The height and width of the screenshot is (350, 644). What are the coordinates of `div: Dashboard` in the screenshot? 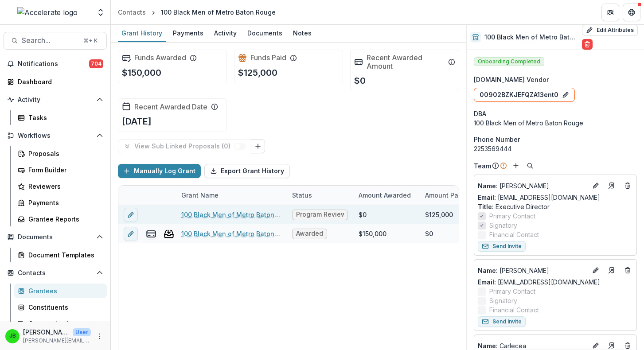 It's located at (58, 82).